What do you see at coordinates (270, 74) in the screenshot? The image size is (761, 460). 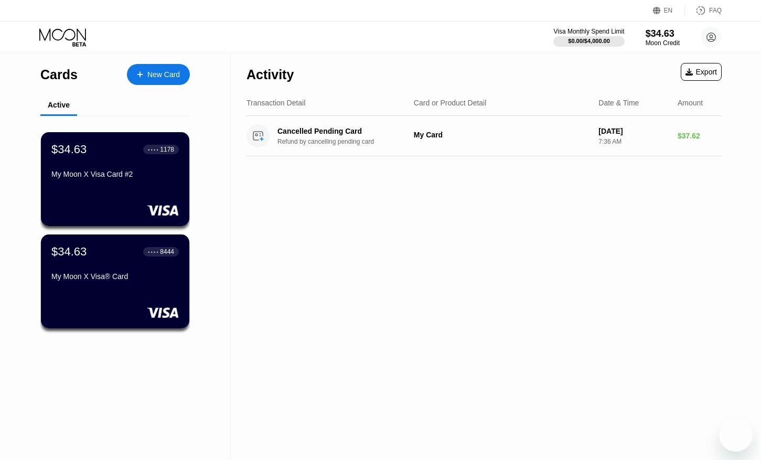 I see `div: Activity` at bounding box center [270, 74].